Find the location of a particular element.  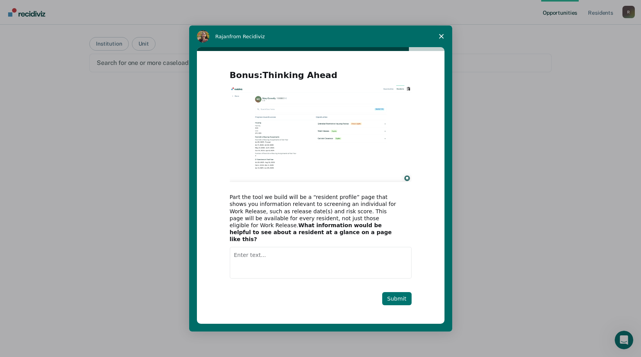

span: from Recidiviz is located at coordinates (247, 36).